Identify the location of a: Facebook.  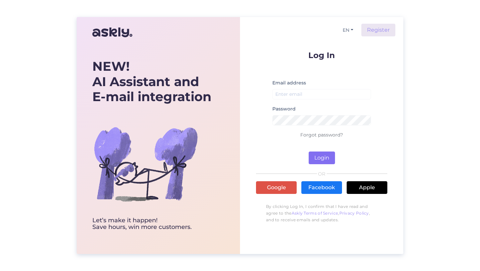
(322, 187).